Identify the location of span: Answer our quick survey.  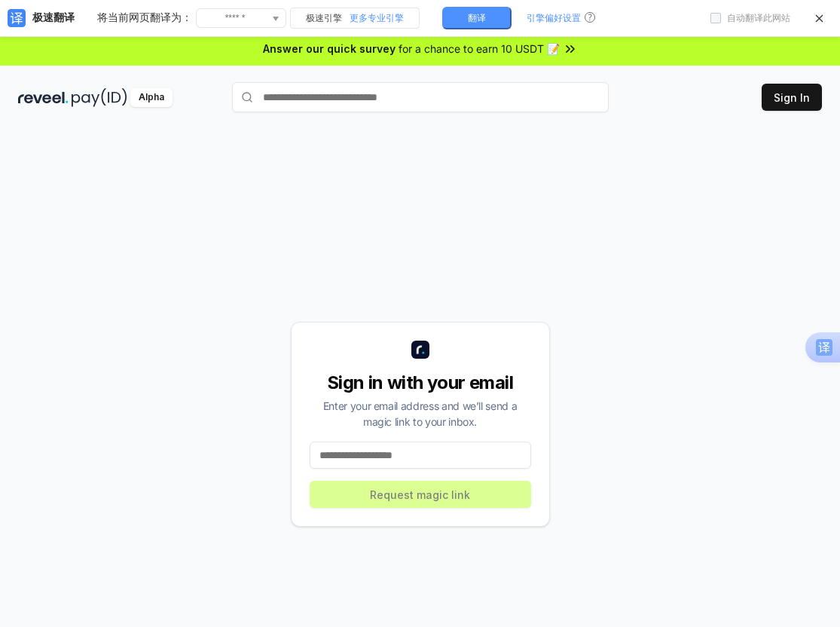
(329, 49).